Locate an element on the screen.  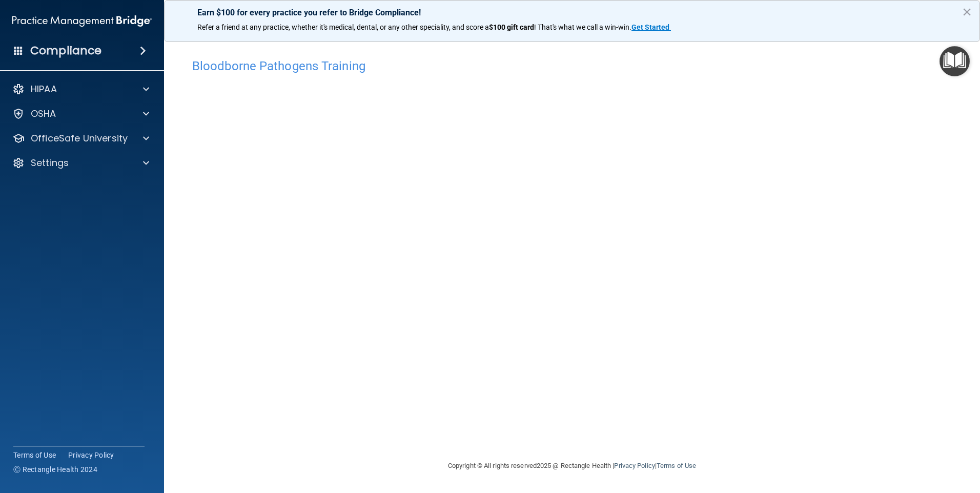
a: OfficeSafe University is located at coordinates (81, 139).